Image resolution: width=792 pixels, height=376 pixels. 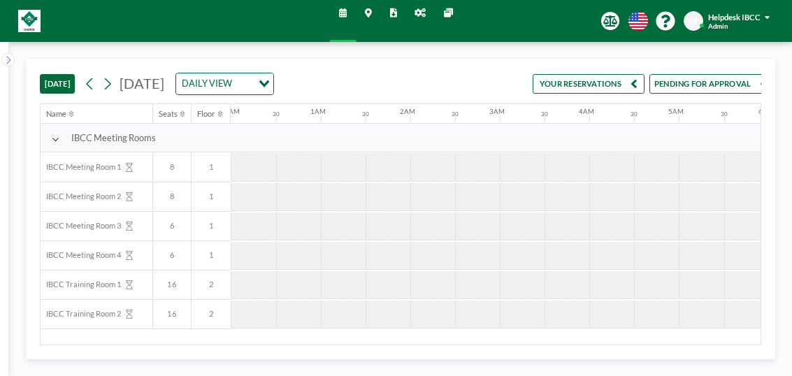 I want to click on span: Helpdesk IBCC, so click(x=734, y=17).